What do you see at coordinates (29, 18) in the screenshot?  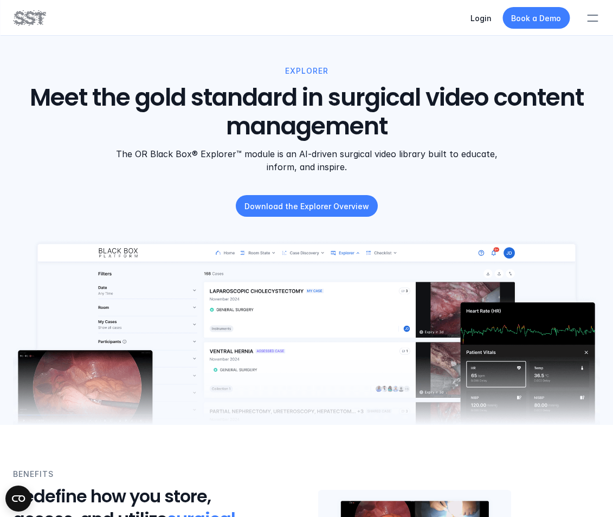 I see `img: SST logo` at bounding box center [29, 18].